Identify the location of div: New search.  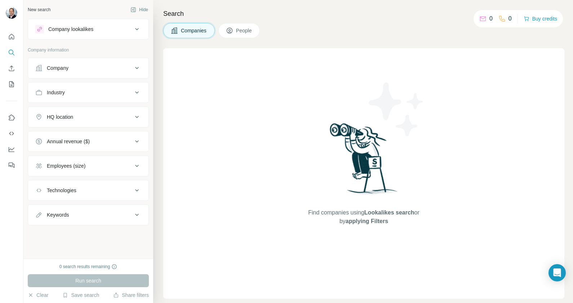
(39, 10).